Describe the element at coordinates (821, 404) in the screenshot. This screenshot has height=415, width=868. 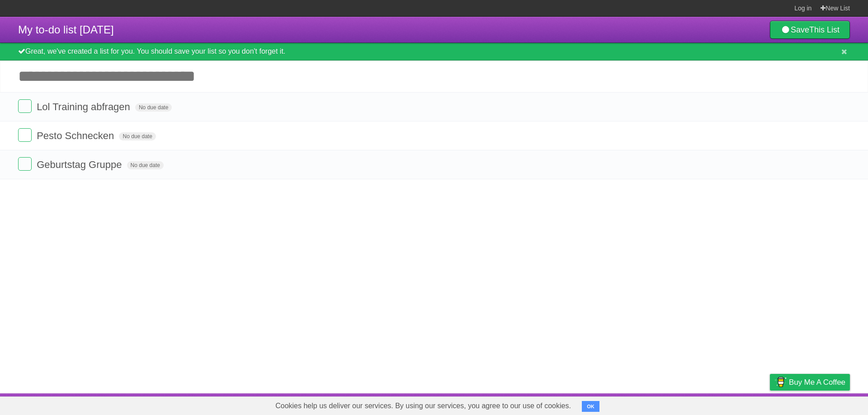
I see `a: Suggest a feature` at that location.